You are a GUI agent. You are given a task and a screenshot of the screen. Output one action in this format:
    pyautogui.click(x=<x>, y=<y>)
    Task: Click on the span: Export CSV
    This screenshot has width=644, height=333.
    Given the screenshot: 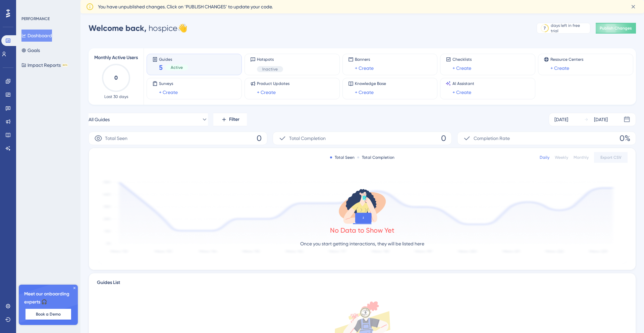 What is the action you would take?
    pyautogui.click(x=610, y=158)
    